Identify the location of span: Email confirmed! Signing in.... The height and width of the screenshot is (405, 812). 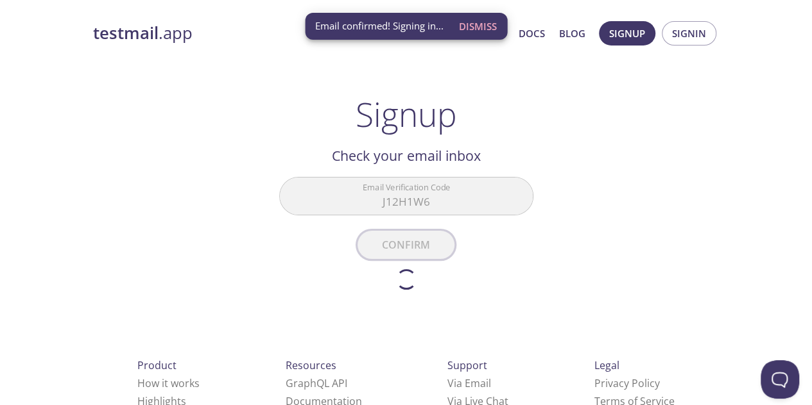
(379, 26).